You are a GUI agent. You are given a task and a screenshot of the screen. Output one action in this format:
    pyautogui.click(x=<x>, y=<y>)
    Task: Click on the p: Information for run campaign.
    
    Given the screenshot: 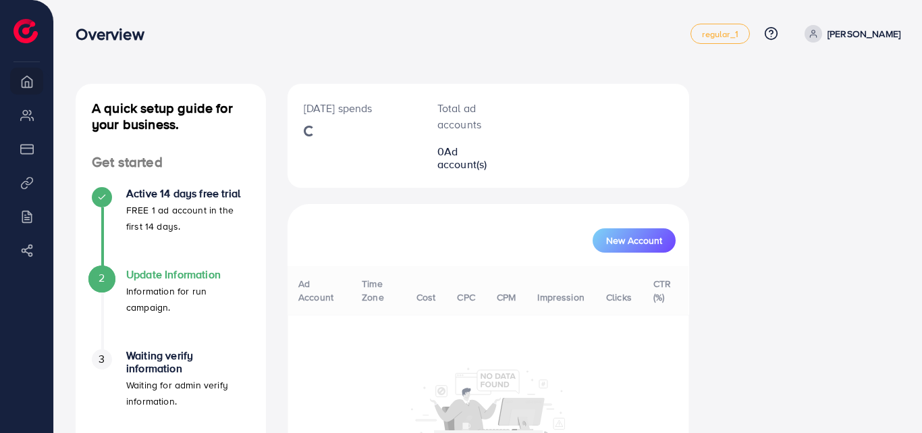 What is the action you would take?
    pyautogui.click(x=188, y=299)
    